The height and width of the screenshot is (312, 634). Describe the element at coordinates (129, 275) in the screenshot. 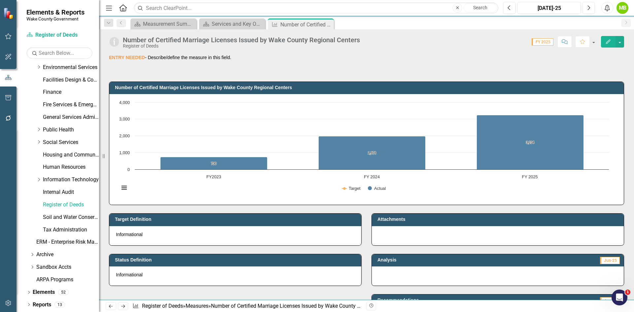

I see `span: Informational` at that location.